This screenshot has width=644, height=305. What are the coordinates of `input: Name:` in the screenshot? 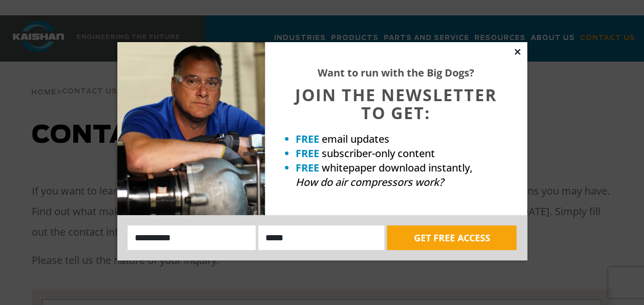 It's located at (192, 238).